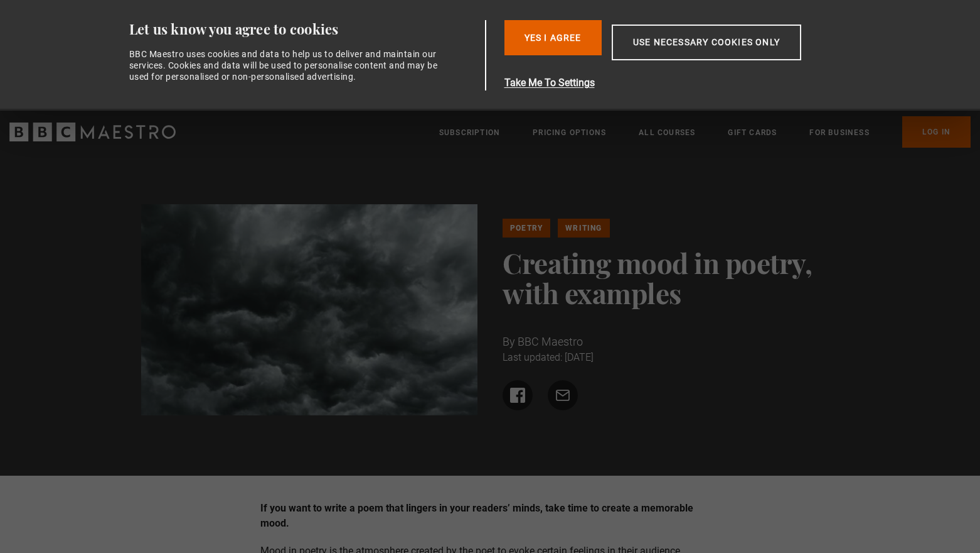 Image resolution: width=980 pixels, height=553 pixels. Describe the element at coordinates (705, 132) in the screenshot. I see `nav: Primary` at that location.